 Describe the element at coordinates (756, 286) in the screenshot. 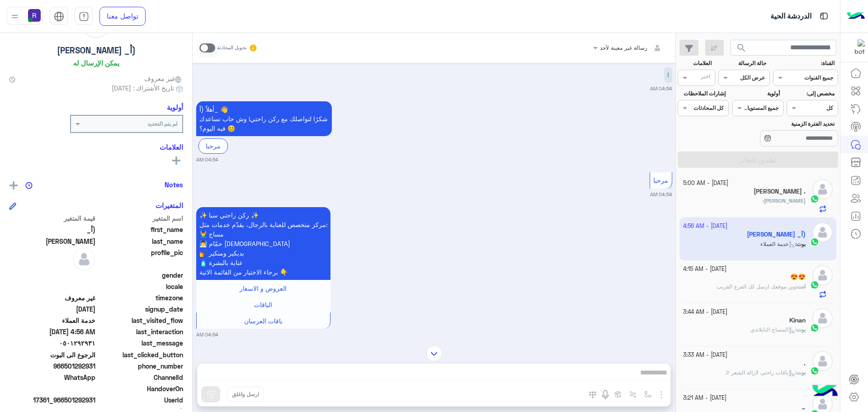

I see `span: وين موقعك ارسل لك الفرع القريب` at that location.